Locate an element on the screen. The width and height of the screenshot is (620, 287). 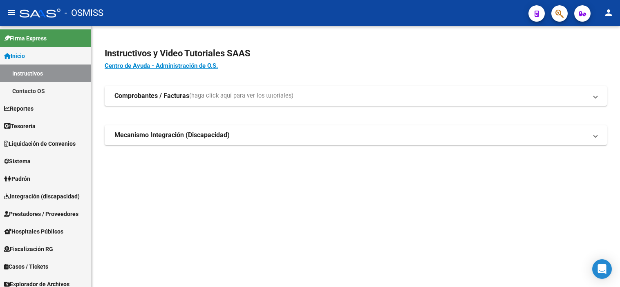
span: Prestadores / Proveedores is located at coordinates (41, 214).